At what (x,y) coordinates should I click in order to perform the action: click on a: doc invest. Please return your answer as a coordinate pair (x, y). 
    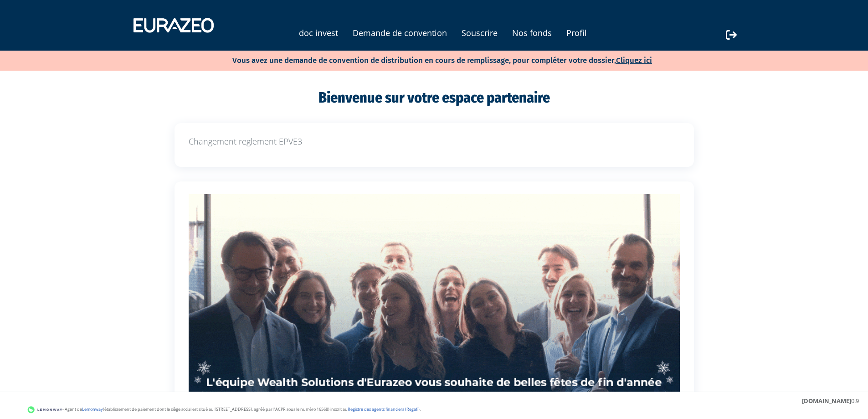
    Looking at the image, I should click on (318, 33).